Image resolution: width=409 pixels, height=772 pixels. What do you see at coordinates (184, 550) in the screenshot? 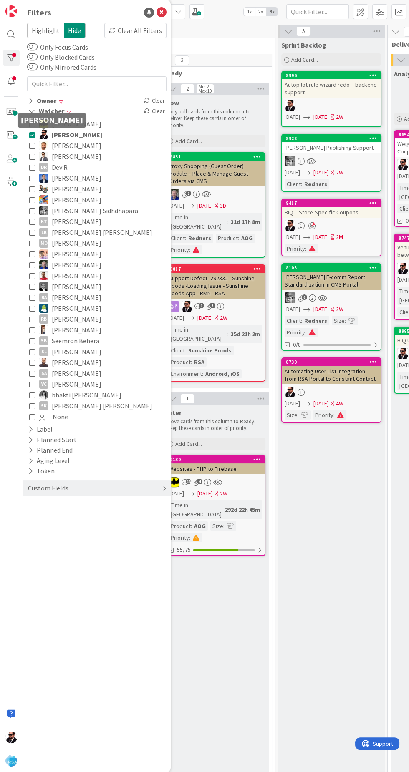
I see `span: 55/75` at bounding box center [184, 550].